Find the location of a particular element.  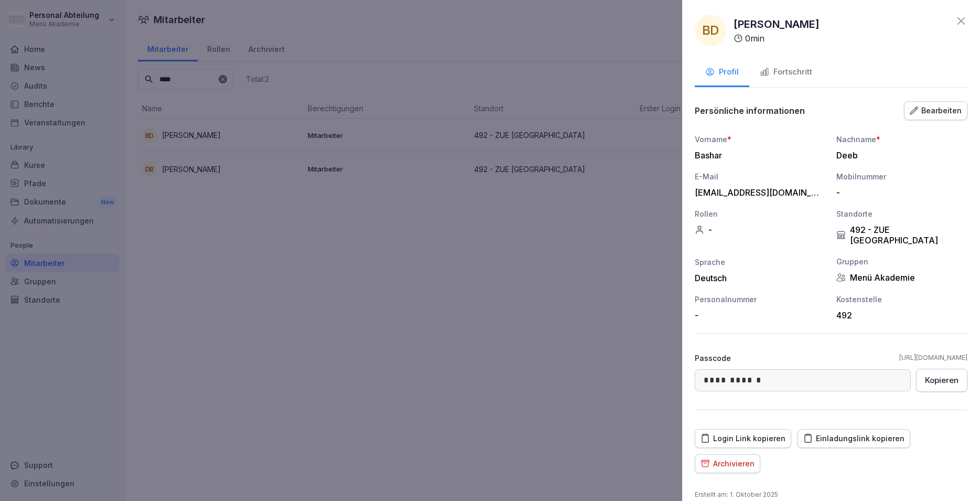

p: 0 min is located at coordinates (754, 39).